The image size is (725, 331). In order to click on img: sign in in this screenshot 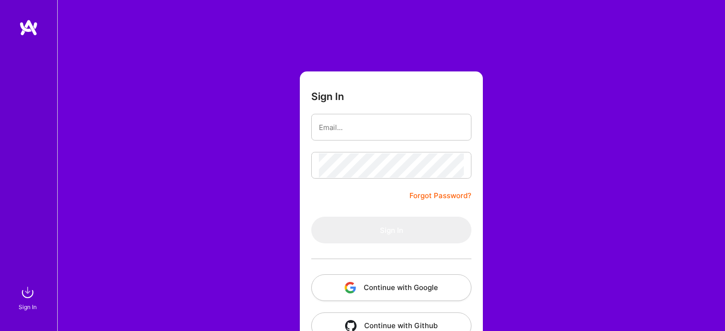, I will do `click(28, 293)`.